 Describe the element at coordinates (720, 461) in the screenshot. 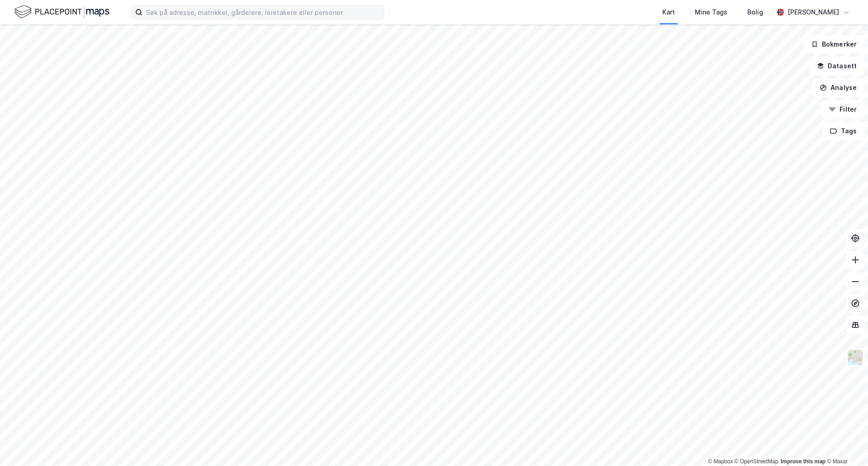

I see `a: Mapbox` at that location.